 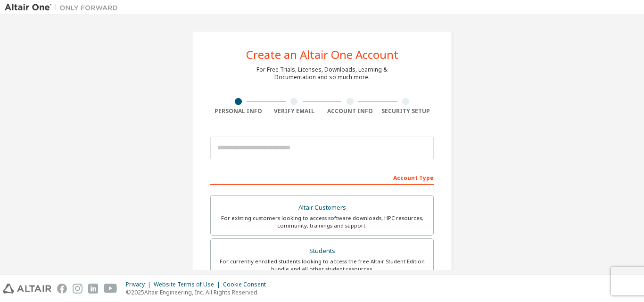 I want to click on img: Altair One, so click(x=63, y=7).